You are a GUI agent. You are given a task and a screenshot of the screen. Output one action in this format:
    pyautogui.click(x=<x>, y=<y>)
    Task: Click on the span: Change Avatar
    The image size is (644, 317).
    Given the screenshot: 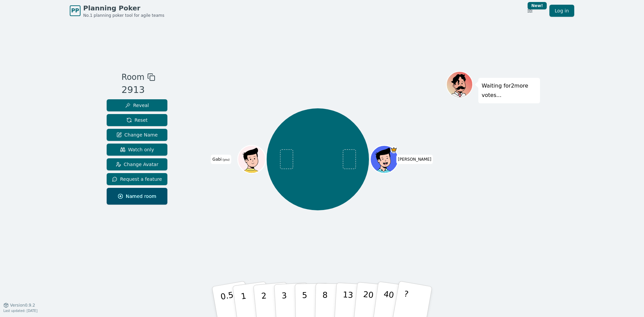 What is the action you would take?
    pyautogui.click(x=137, y=164)
    